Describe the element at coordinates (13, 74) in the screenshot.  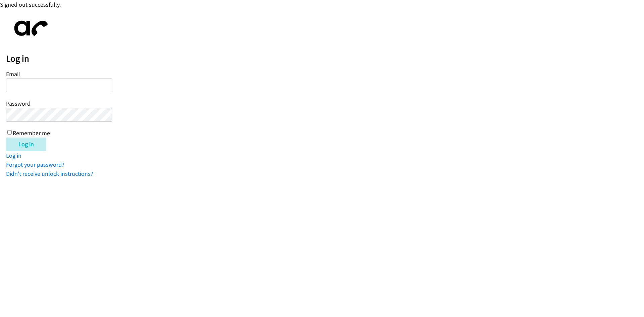
I see `label: Email` at that location.